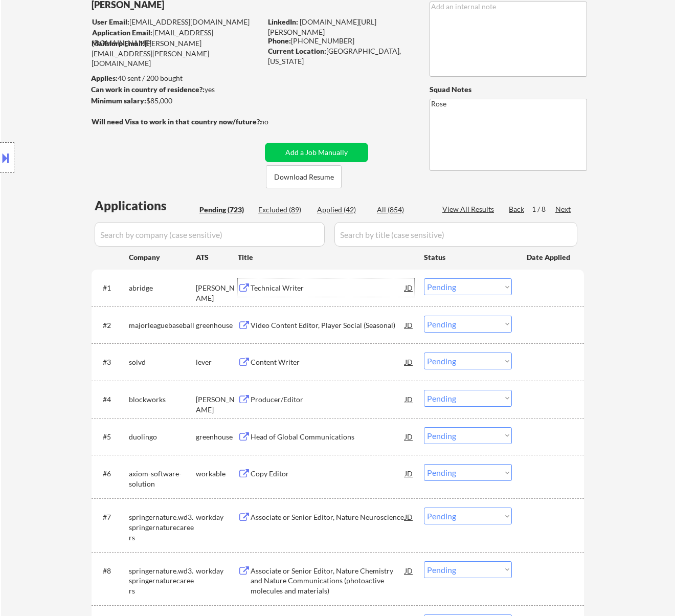 Image resolution: width=675 pixels, height=616 pixels. Describe the element at coordinates (317, 152) in the screenshot. I see `button: Add a Job Manually` at that location.